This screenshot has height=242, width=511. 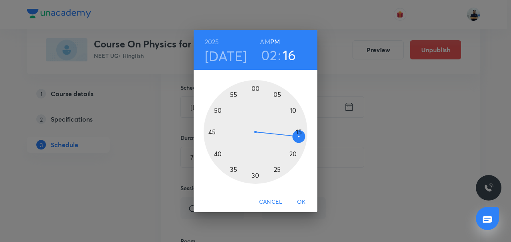 What do you see at coordinates (289, 55) in the screenshot?
I see `button: 16` at bounding box center [289, 55].